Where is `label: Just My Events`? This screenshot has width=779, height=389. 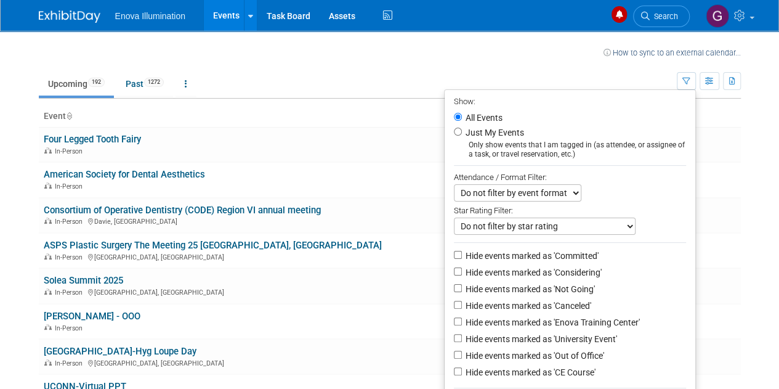 label: Just My Events is located at coordinates (493, 132).